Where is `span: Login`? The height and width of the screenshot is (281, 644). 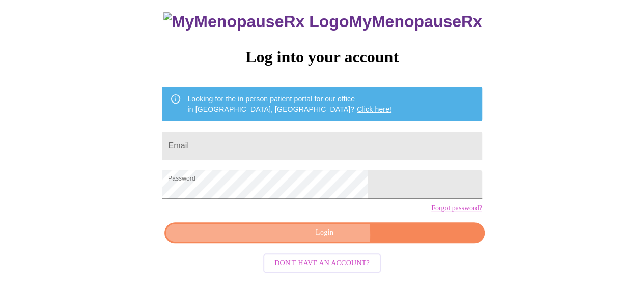 span: Login is located at coordinates (324, 232).